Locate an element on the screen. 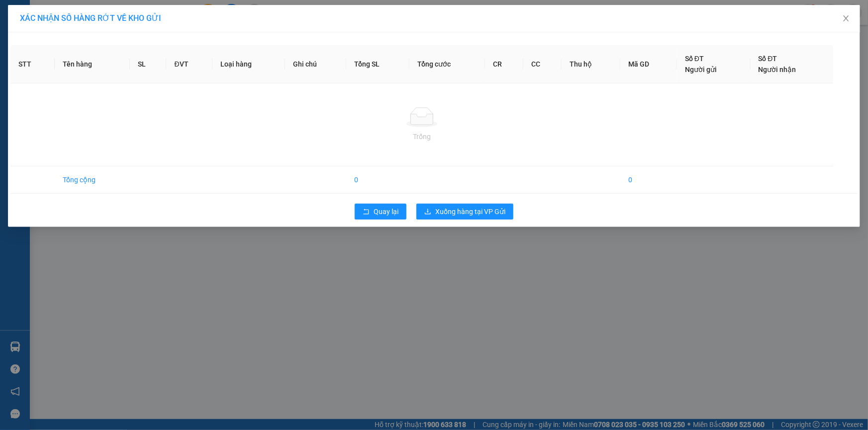  button: downloadXuống hàng tại VP Gửi is located at coordinates (464, 212).